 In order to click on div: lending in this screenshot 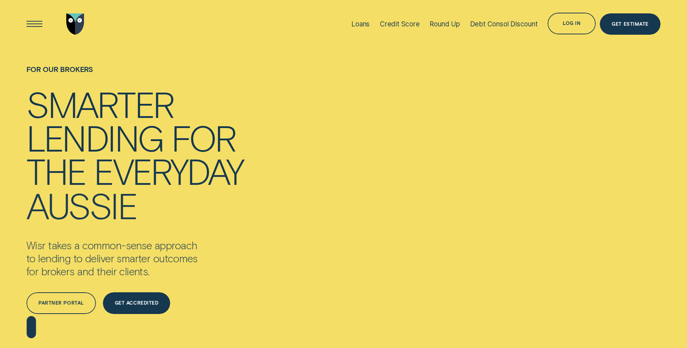, I will do `click(95, 138)`.